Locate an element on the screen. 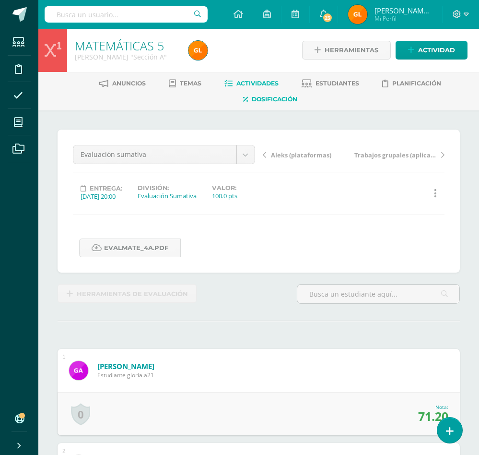  span: Planificación is located at coordinates (417, 83).